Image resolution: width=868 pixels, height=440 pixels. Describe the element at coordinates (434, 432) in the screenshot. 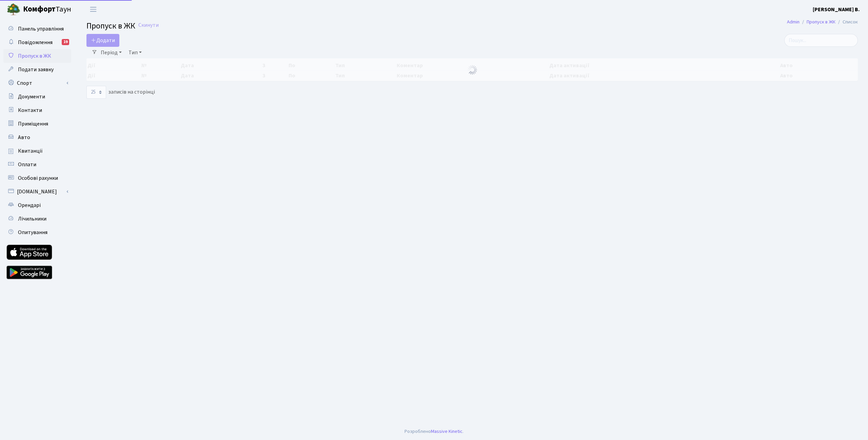

I see `div: Розроблено .` at that location.